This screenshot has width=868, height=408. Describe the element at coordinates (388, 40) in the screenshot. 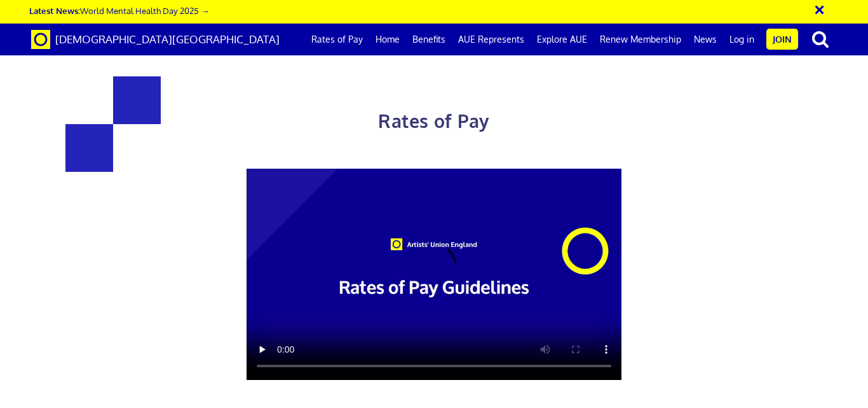

I see `a: Home` at that location.